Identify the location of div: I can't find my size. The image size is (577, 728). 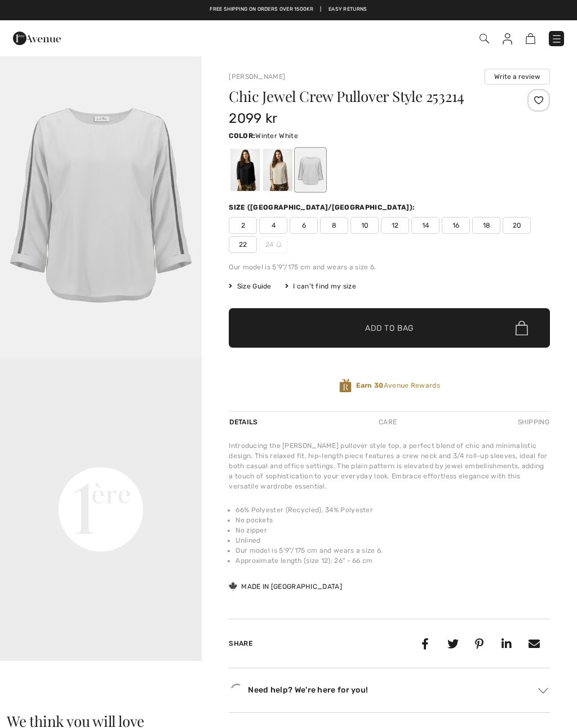
(321, 286).